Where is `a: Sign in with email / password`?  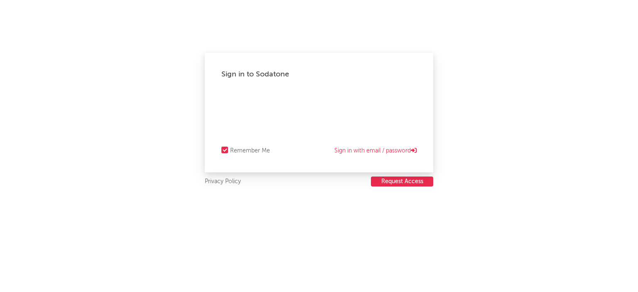
a: Sign in with email / password is located at coordinates (375, 151).